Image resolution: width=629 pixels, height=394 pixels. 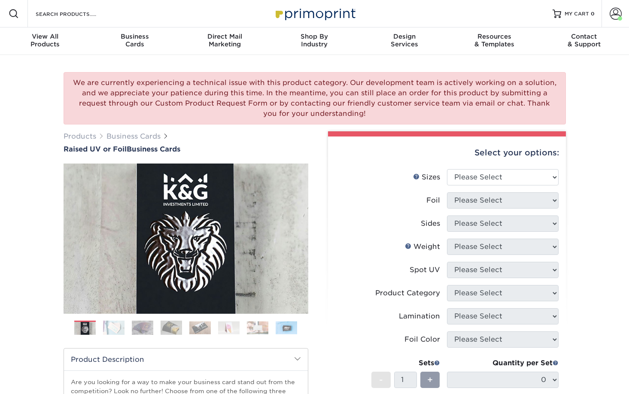 I want to click on a: Business Cards, so click(x=134, y=136).